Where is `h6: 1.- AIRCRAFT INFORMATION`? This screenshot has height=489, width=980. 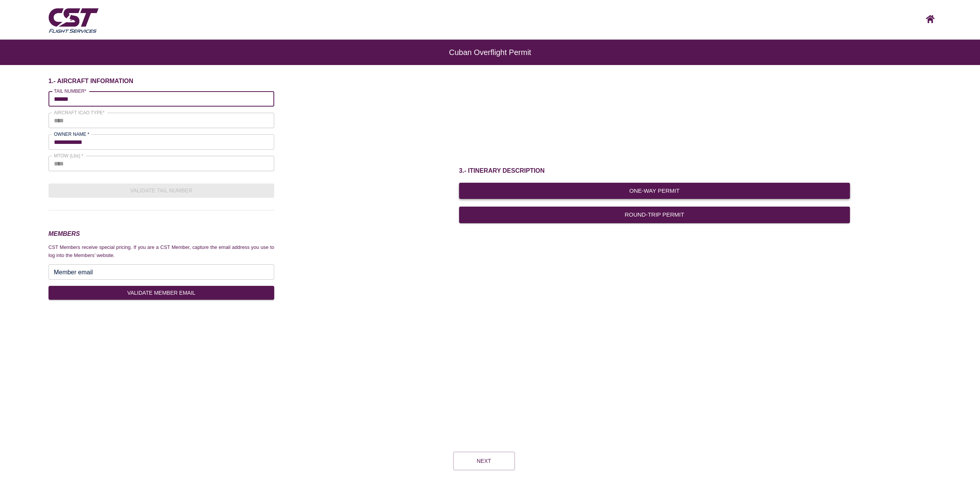 h6: 1.- AIRCRAFT INFORMATION is located at coordinates (161, 81).